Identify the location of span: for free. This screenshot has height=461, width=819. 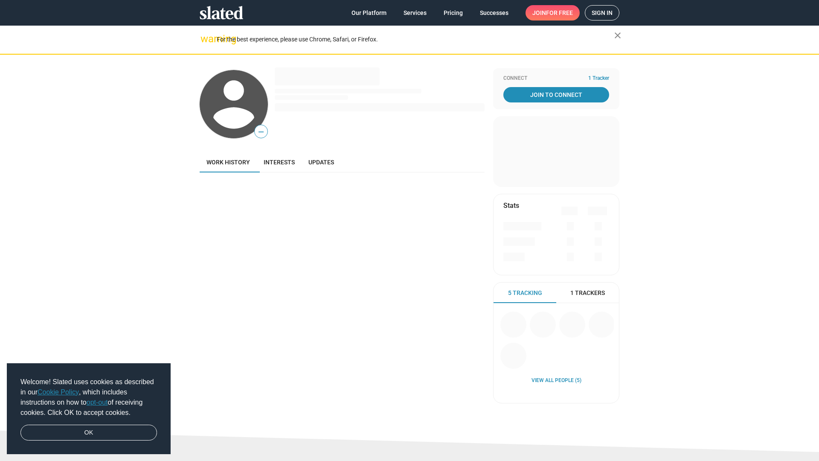
(559, 13).